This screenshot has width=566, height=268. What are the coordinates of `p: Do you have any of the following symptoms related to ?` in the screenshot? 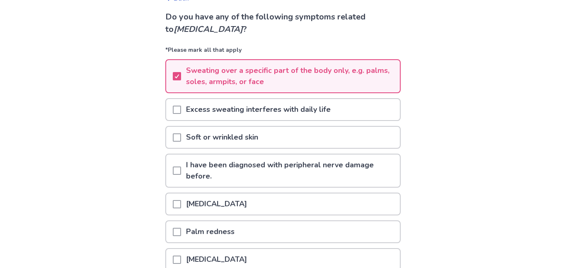 It's located at (283, 23).